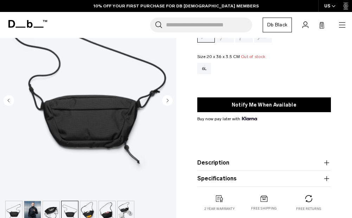 Image resolution: width=352 pixels, height=218 pixels. What do you see at coordinates (219, 209) in the screenshot?
I see `p: 2 year warranty` at bounding box center [219, 209].